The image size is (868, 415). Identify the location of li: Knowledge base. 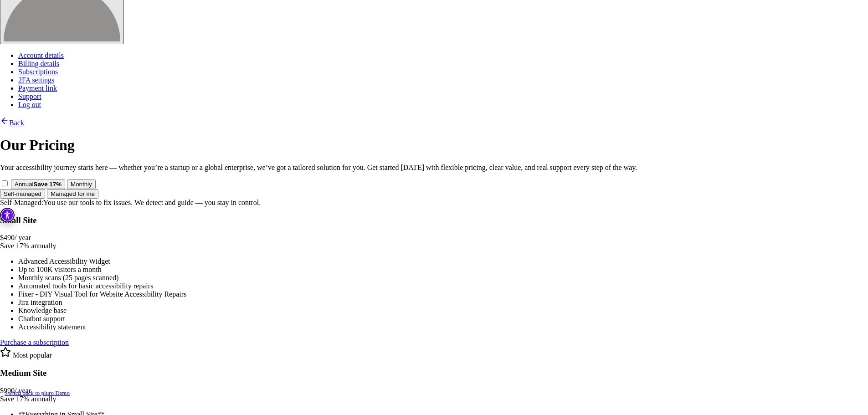
(443, 311).